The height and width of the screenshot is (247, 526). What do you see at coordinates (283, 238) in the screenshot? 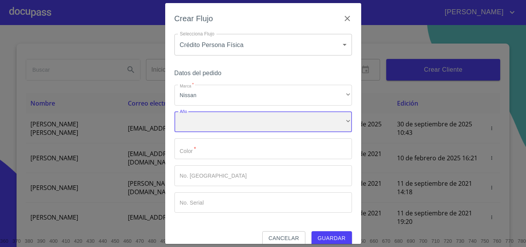
I see `span: Cancelar` at bounding box center [283, 238].